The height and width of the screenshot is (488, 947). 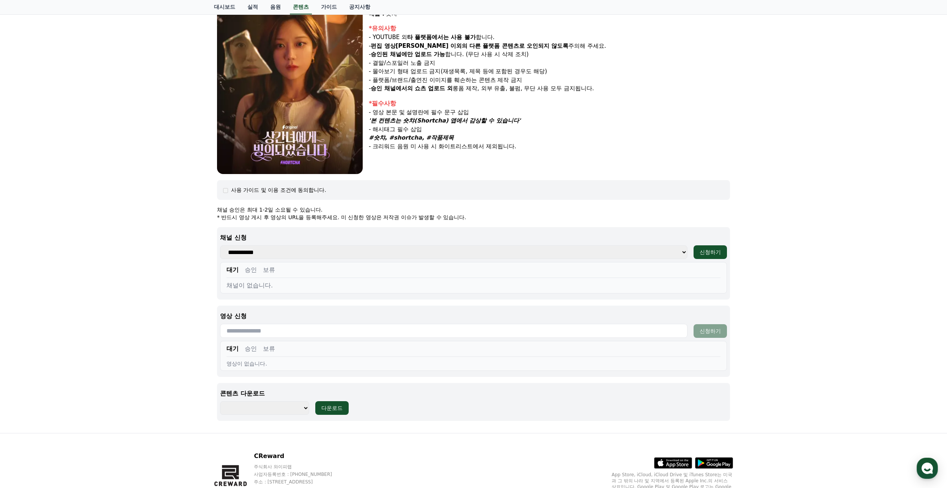 What do you see at coordinates (122, 250) in the screenshot?
I see `a: 설정` at bounding box center [122, 250].